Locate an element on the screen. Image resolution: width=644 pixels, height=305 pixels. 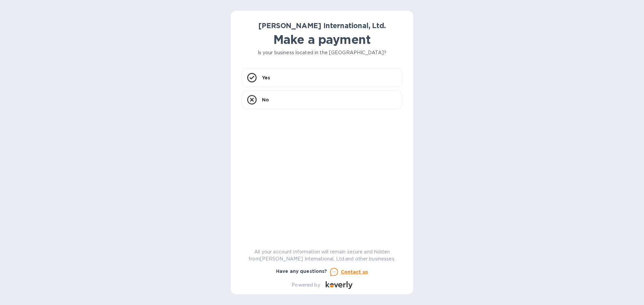
b: Have any questions? is located at coordinates (301, 272).